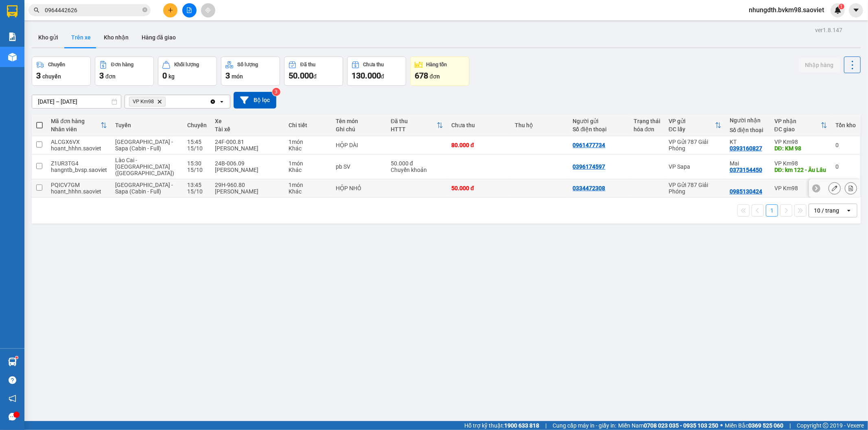 This screenshot has height=430, width=868. What do you see at coordinates (421, 76) in the screenshot?
I see `span: 678` at bounding box center [421, 76].